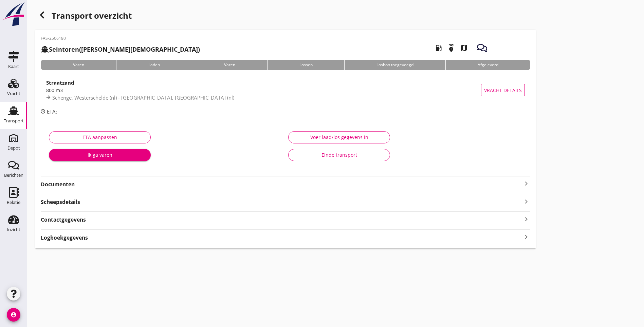 Image resolution: width=644 pixels, height=327 pixels. What do you see at coordinates (64, 49) in the screenshot?
I see `strong: Seintoren` at bounding box center [64, 49].